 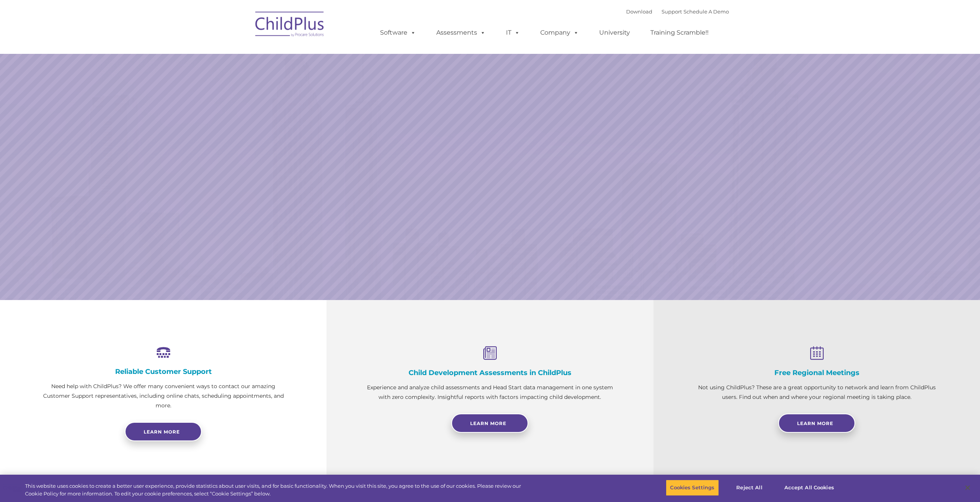 What do you see at coordinates (809, 488) in the screenshot?
I see `button: Accept All Cookies` at bounding box center [809, 488].